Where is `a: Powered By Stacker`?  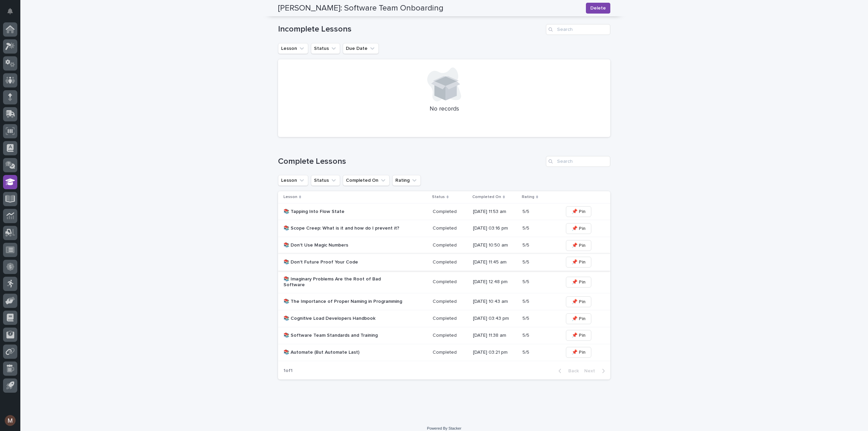
a: Powered By Stacker is located at coordinates (444, 428).